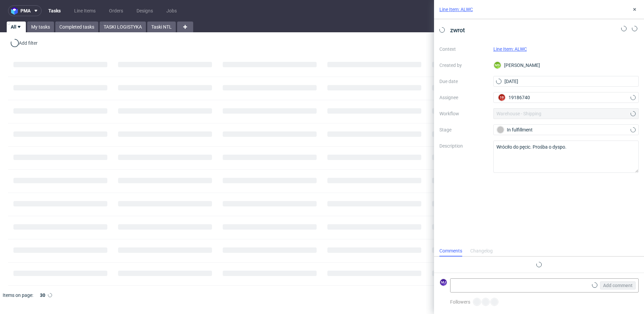  I want to click on figcaption: 19, so click(502, 97).